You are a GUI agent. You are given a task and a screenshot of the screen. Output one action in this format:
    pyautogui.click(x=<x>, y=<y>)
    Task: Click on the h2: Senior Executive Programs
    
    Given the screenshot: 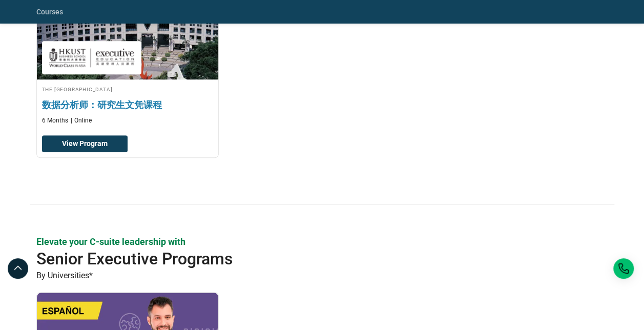 What is the action you would take?
    pyautogui.click(x=294, y=259)
    